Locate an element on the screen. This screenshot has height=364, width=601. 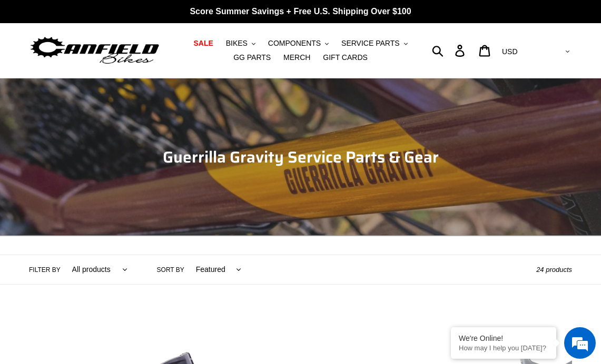
span: MERCH is located at coordinates (296, 57).